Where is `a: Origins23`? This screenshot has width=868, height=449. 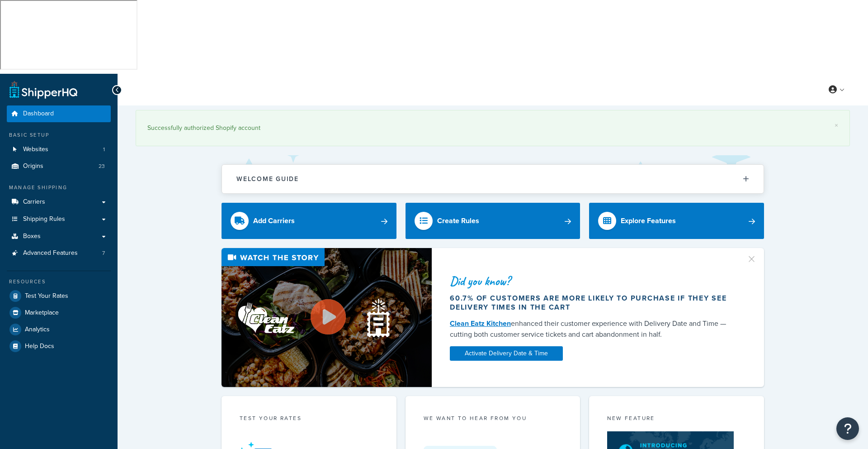
a: Origins23 is located at coordinates (59, 166).